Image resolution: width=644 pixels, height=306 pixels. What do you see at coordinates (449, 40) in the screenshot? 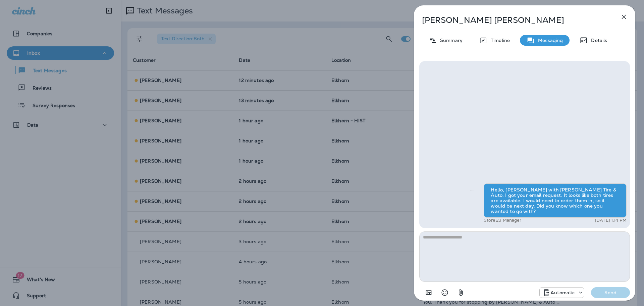
I see `p: Summary` at bounding box center [449, 40].